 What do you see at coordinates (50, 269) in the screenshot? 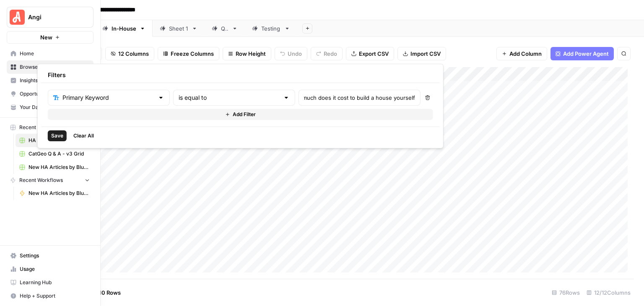
I see `a: Usage` at bounding box center [50, 269].